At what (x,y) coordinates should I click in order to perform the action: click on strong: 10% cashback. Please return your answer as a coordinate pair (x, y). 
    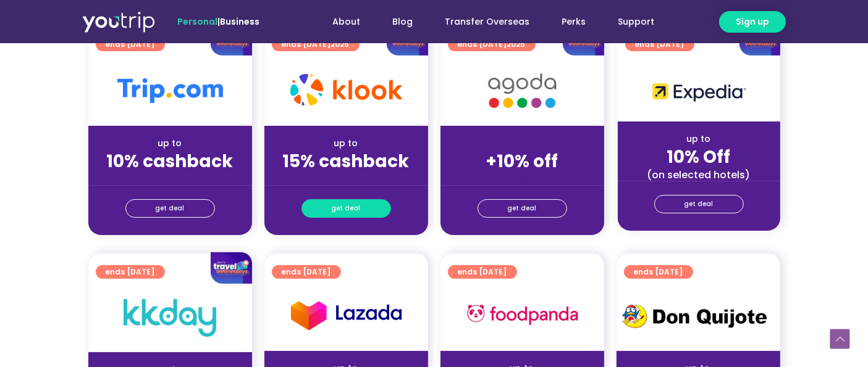
    Looking at the image, I should click on (170, 161).